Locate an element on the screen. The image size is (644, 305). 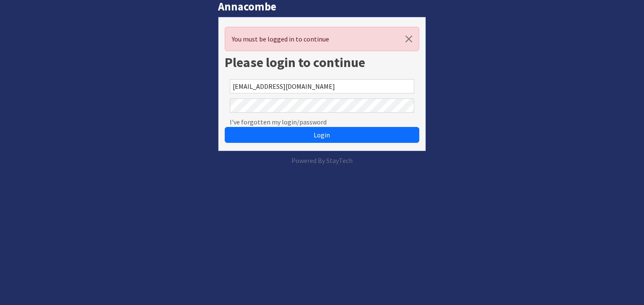
div: You must be logged in to continue is located at coordinates (322, 39).